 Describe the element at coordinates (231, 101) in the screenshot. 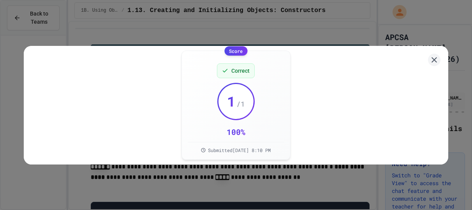

I see `span: 1` at that location.